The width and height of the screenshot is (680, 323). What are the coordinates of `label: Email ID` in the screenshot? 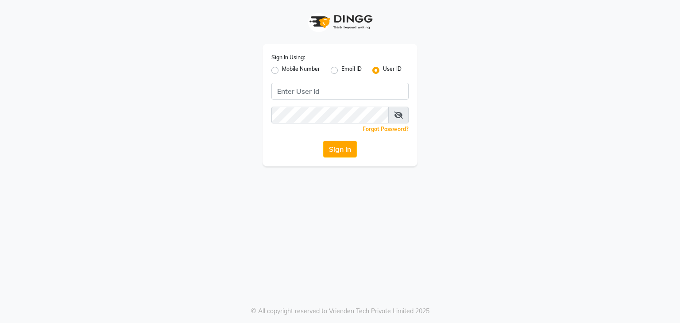 It's located at (351, 70).